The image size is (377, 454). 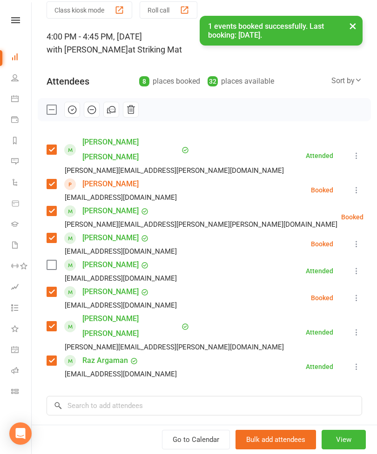 I want to click on a: Calendar, so click(x=21, y=99).